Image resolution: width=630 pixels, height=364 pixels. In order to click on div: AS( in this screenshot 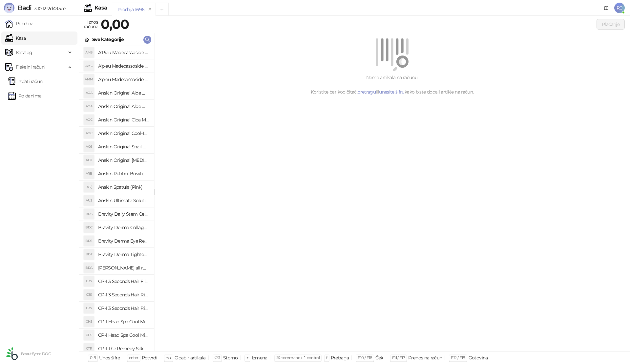, I will do `click(89, 187)`.